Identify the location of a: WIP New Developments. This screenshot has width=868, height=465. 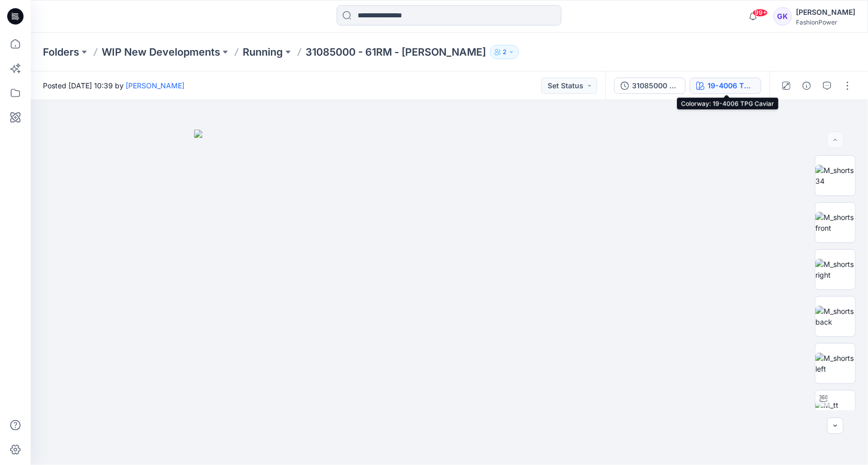
(161, 52).